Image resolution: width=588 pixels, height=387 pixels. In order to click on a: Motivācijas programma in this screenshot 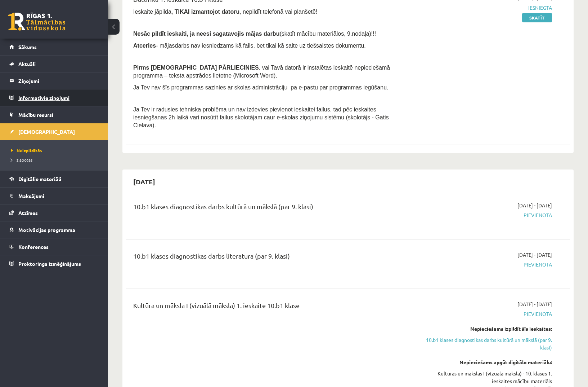, I will do `click(54, 230)`.